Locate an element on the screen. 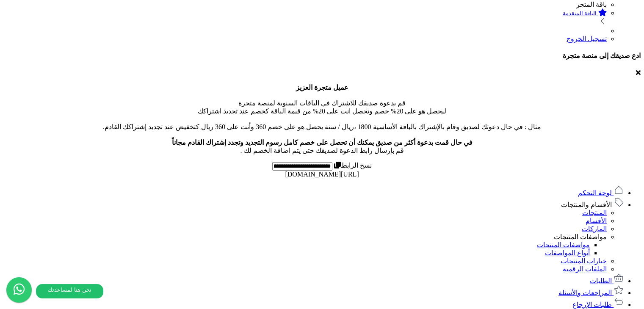 The height and width of the screenshot is (309, 644). a: الأقسام is located at coordinates (596, 220).